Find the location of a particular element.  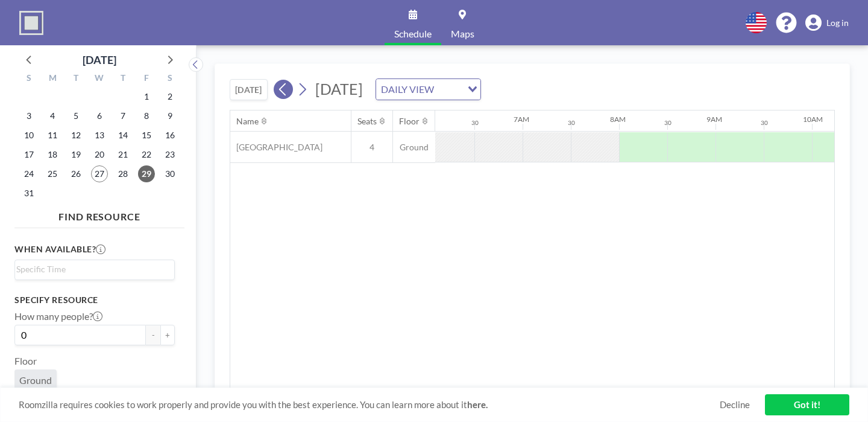

div: 9AM is located at coordinates (715, 119).